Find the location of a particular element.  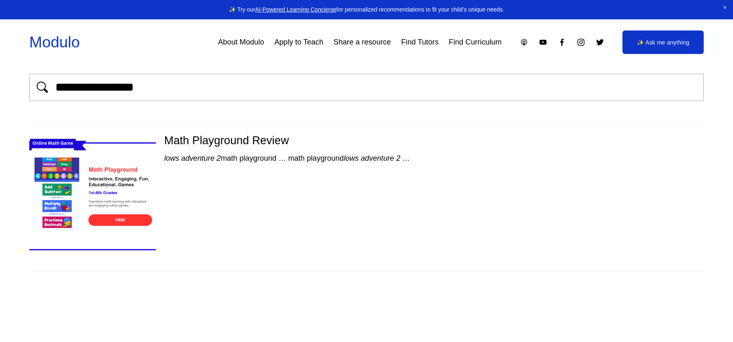

a: Find Tutors is located at coordinates (420, 42).